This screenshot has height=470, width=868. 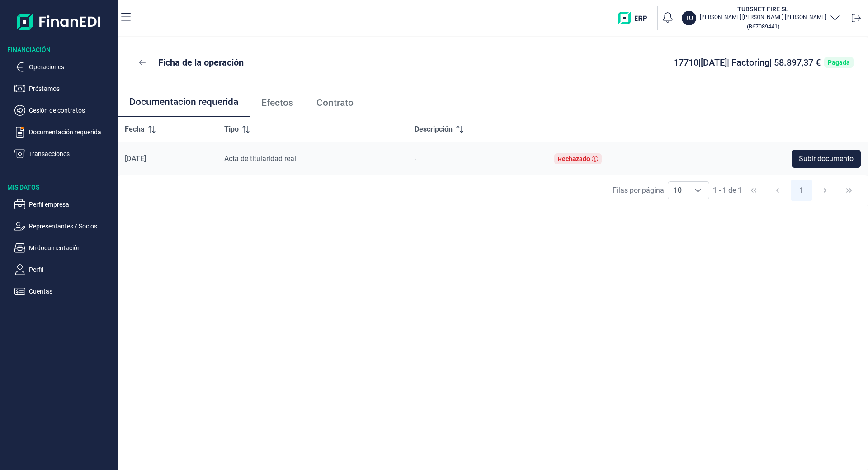 I want to click on button: Previous Page, so click(x=778, y=190).